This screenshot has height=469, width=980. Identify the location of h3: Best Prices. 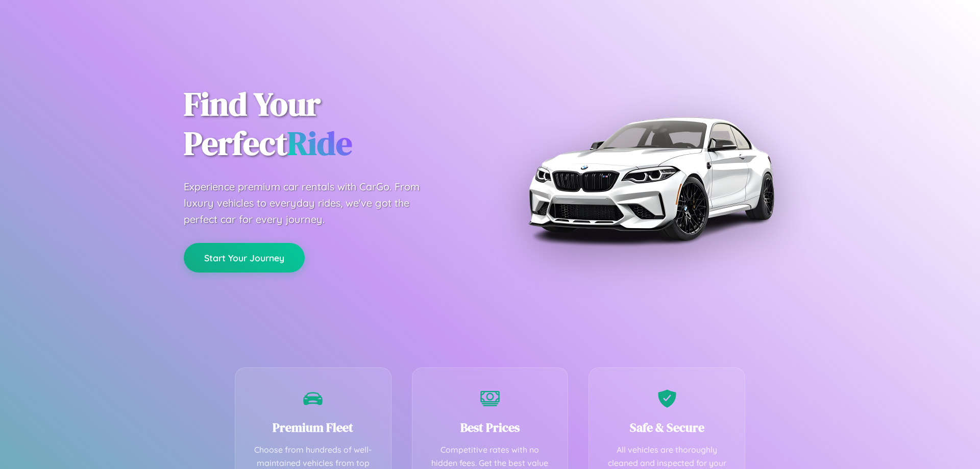
(490, 427).